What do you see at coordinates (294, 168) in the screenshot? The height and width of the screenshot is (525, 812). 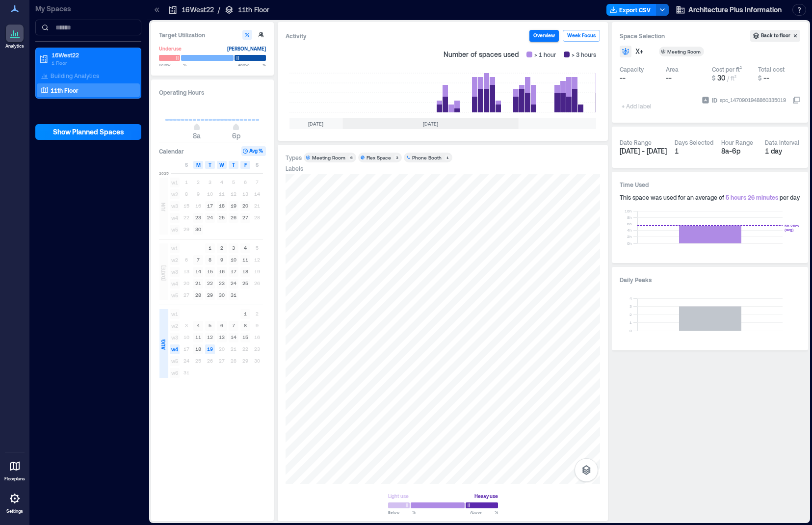 I see `div: Labels` at bounding box center [294, 168].